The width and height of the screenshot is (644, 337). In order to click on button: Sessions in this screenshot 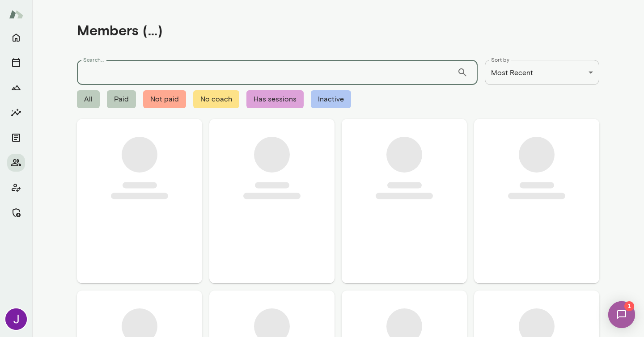, I will do `click(16, 63)`.